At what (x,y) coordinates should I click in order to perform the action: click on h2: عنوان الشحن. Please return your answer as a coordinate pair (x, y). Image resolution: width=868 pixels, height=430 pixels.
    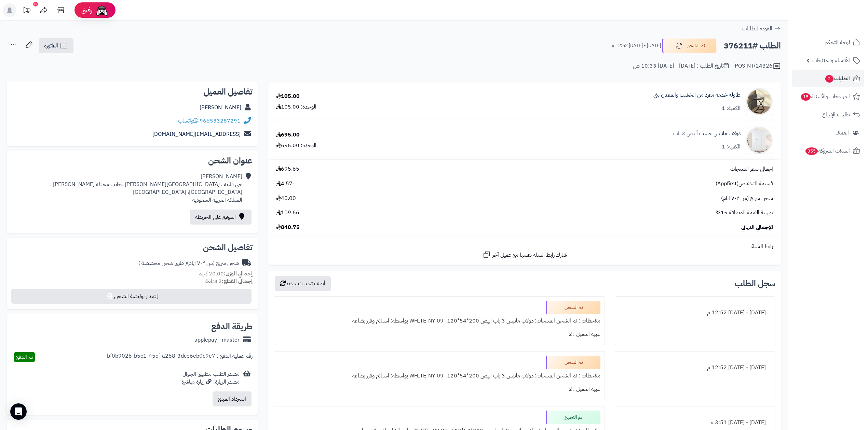
    Looking at the image, I should click on (132, 161).